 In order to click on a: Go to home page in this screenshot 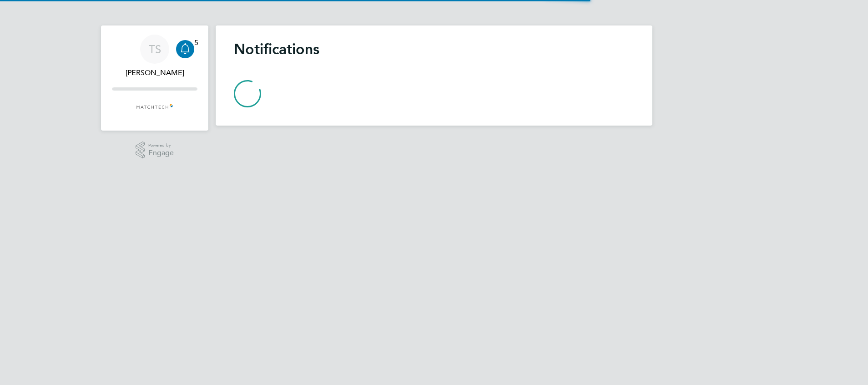, I will do `click(155, 107)`.